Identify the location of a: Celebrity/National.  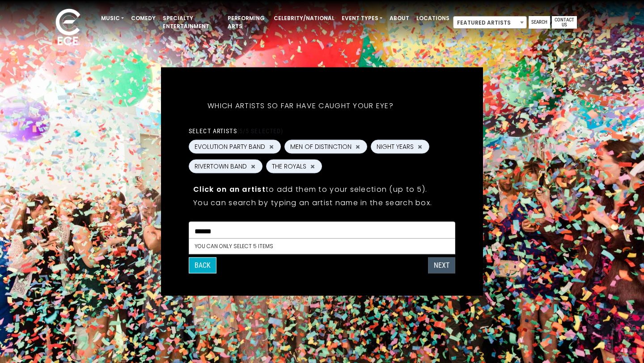
(304, 19).